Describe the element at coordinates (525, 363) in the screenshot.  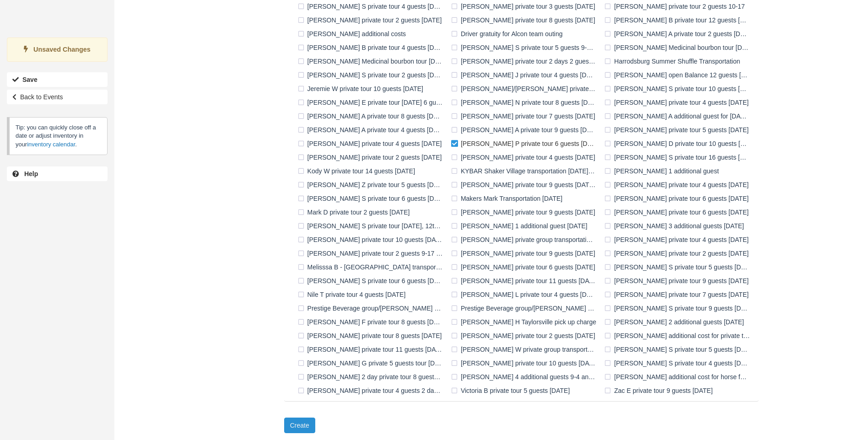
I see `span: Shawn R private tour 10 guests 5-31-2025` at that location.